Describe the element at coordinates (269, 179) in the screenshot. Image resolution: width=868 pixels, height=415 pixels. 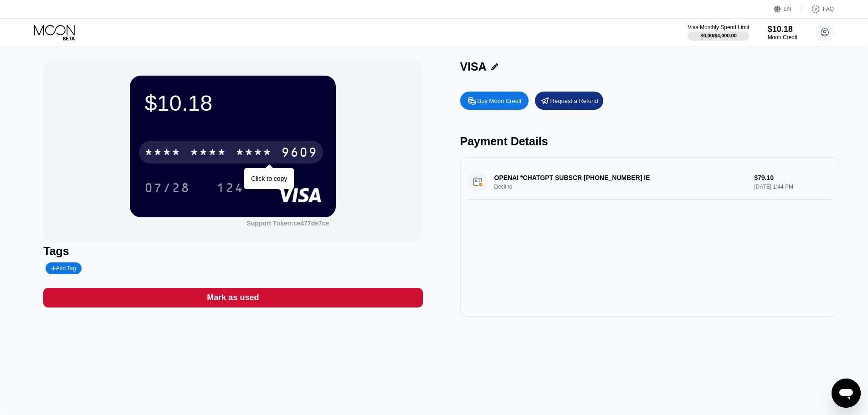
I see `div: Click to copy` at that location.